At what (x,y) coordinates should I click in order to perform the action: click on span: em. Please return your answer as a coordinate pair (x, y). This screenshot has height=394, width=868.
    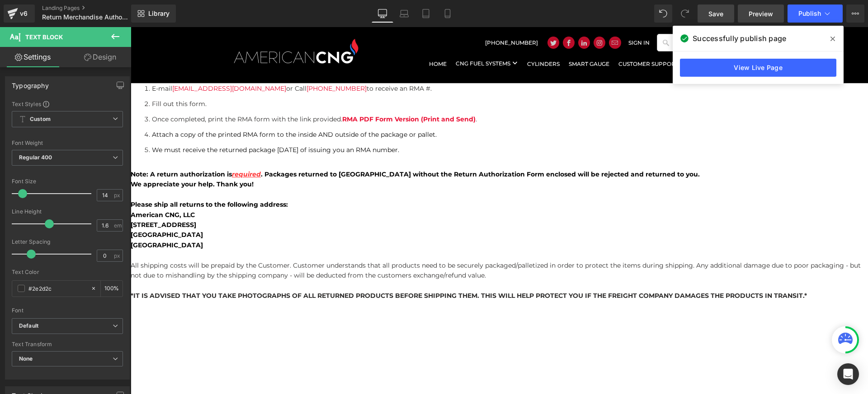
    Looking at the image, I should click on (118, 225).